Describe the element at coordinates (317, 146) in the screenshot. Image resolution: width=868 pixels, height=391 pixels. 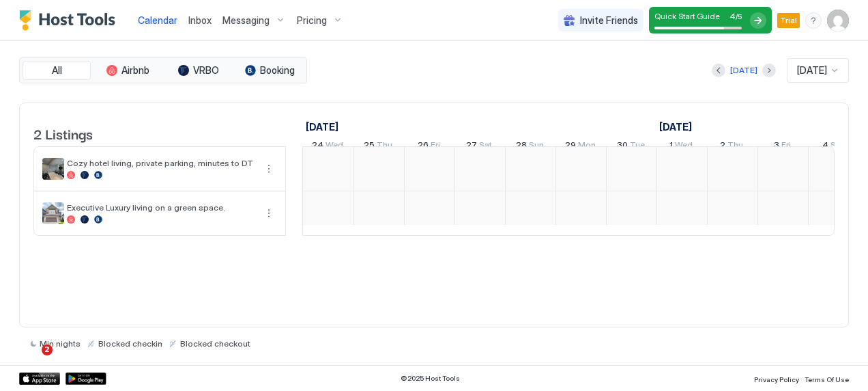
I see `span: 24` at that location.